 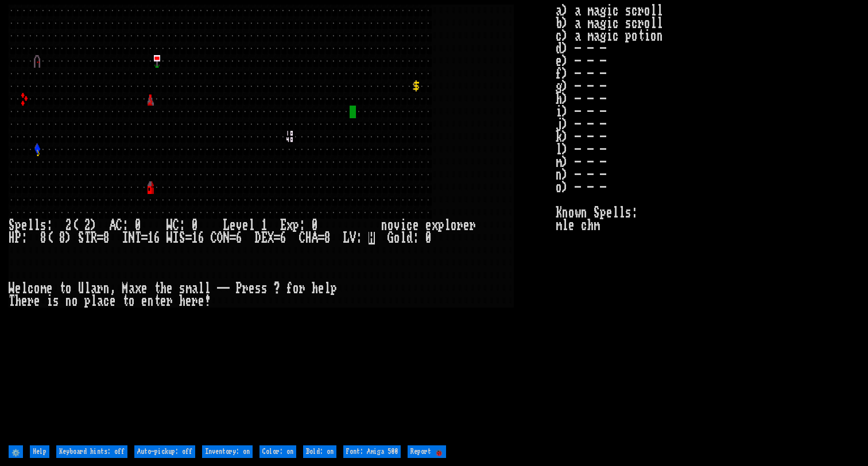 What do you see at coordinates (373, 452) in the screenshot?
I see `input: Font: Amiga 500` at bounding box center [373, 452].